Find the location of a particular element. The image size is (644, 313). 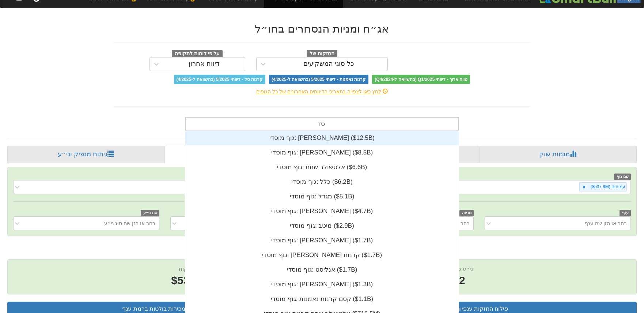

span: קרנות סל - דיווחי 5/2025 (בהשוואה ל-4/2025) is located at coordinates (220, 80).